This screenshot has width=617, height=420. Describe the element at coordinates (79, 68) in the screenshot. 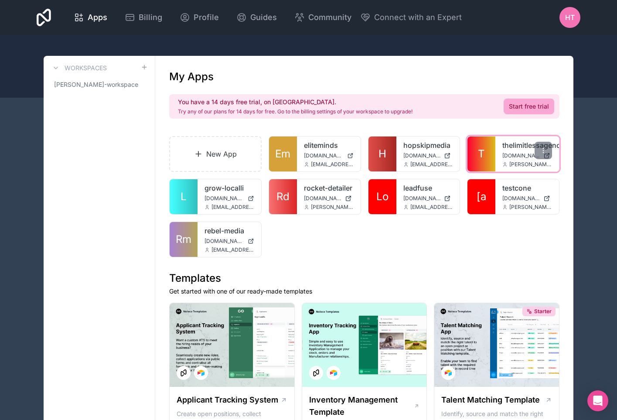

I see `a: Workspaces` at that location.